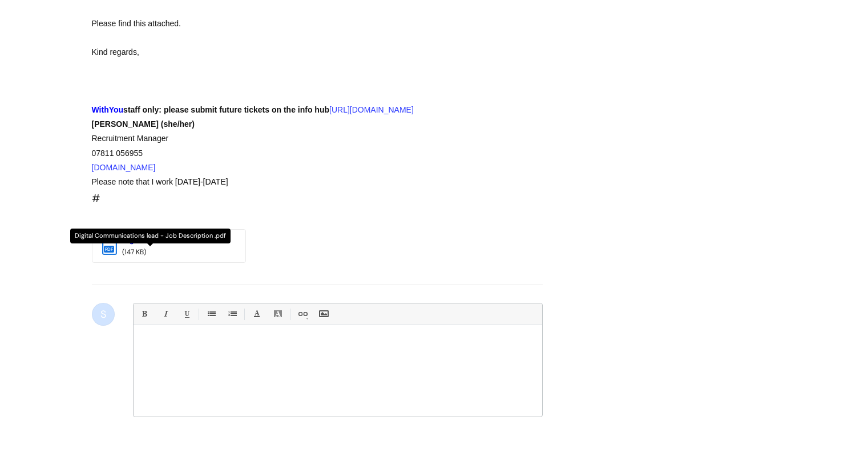 The height and width of the screenshot is (452, 868). What do you see at coordinates (211, 110) in the screenshot?
I see `strong: staff only: please submit future tickets on the info hub` at bounding box center [211, 110].